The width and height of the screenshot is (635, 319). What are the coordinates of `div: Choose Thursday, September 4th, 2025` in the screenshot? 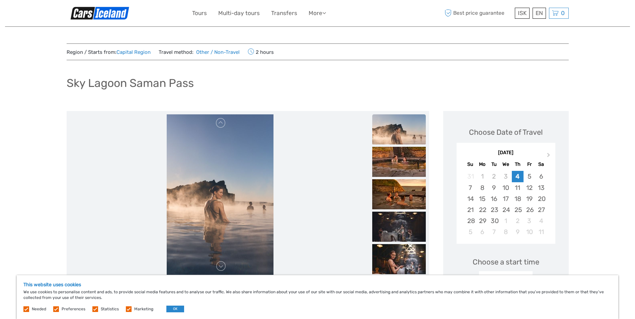 It's located at (517, 176).